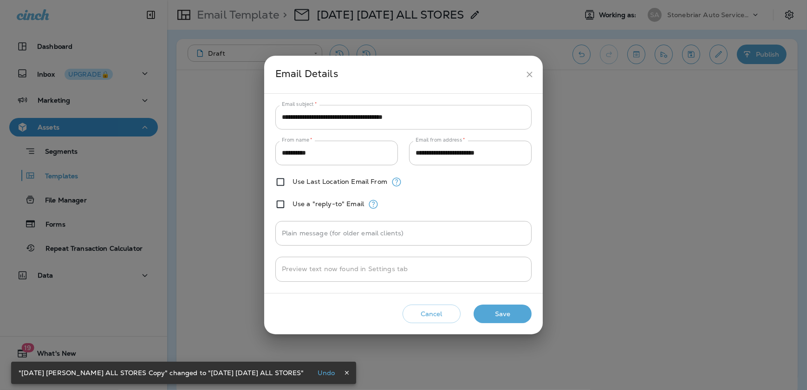  I want to click on div: Email Details, so click(398, 74).